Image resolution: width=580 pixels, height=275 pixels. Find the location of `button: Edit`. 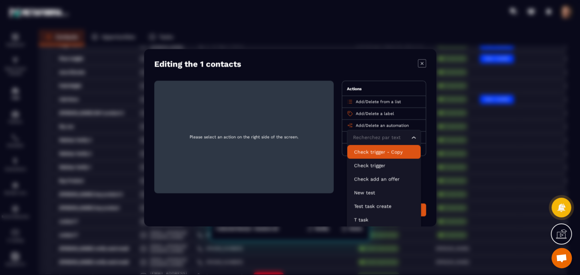

button: Edit is located at coordinates (412, 210).